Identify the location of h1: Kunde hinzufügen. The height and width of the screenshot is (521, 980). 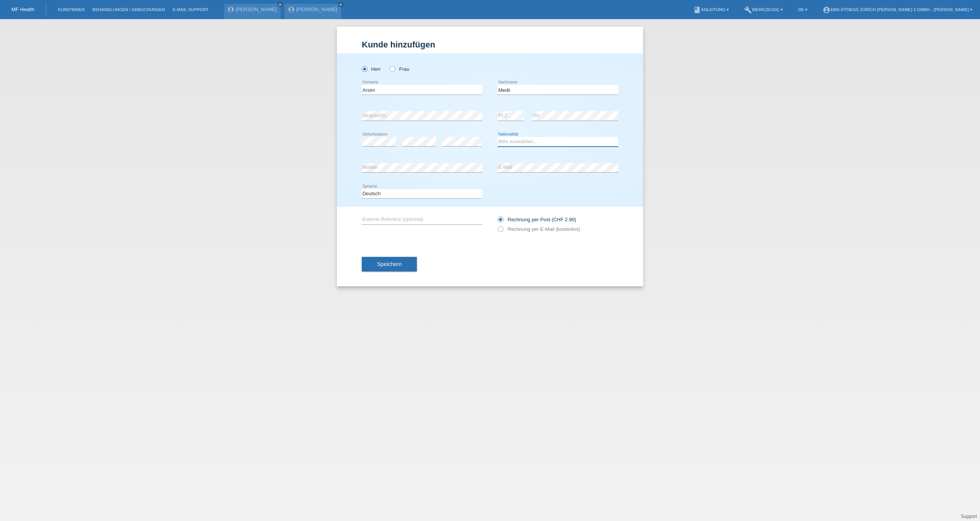
(490, 45).